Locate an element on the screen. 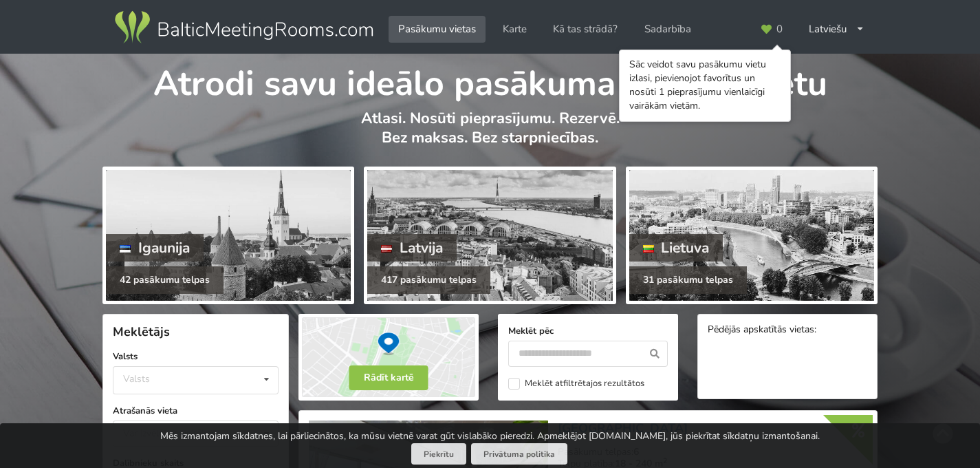 This screenshot has height=468, width=980. a: Pasākumu vietas is located at coordinates (436, 29).